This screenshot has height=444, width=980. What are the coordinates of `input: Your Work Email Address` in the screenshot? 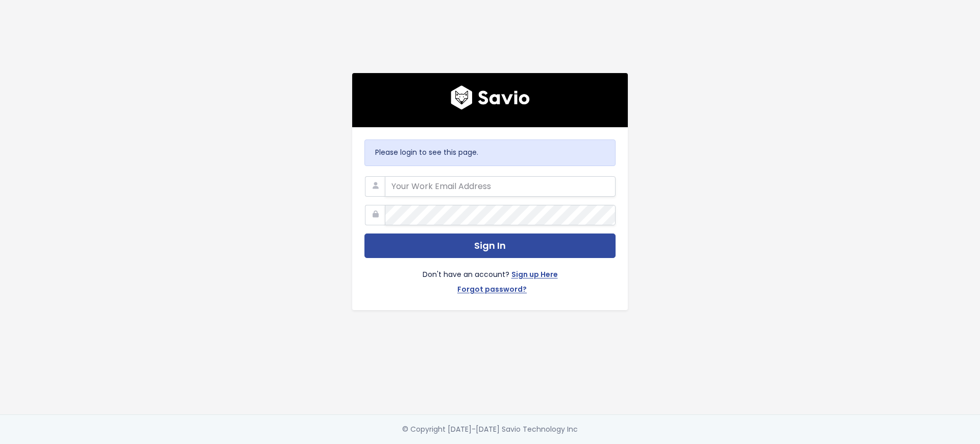 It's located at (501, 186).